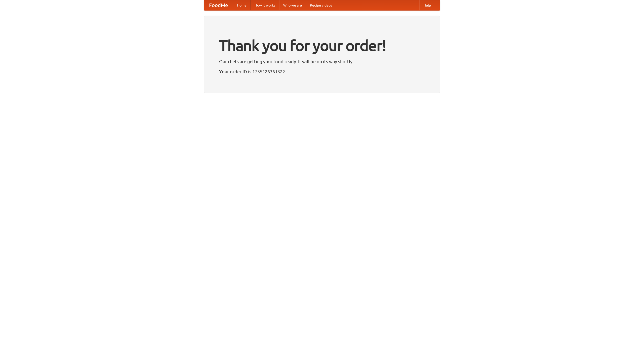  Describe the element at coordinates (427, 5) in the screenshot. I see `a: Help` at that location.